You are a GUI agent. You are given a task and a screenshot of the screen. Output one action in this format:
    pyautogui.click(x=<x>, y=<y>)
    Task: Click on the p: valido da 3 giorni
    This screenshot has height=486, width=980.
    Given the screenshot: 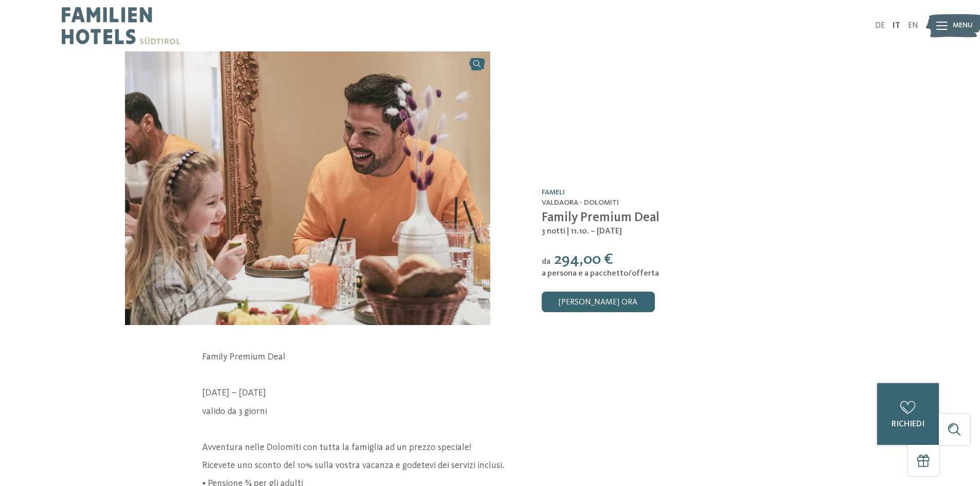 What is the action you would take?
    pyautogui.click(x=490, y=411)
    